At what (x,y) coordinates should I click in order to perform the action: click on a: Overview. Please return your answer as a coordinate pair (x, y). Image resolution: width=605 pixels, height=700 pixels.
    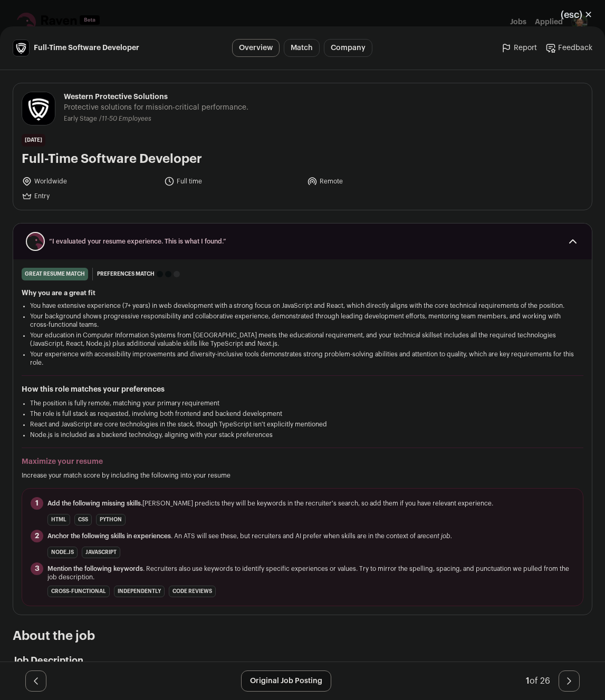
    Looking at the image, I should click on (255, 48).